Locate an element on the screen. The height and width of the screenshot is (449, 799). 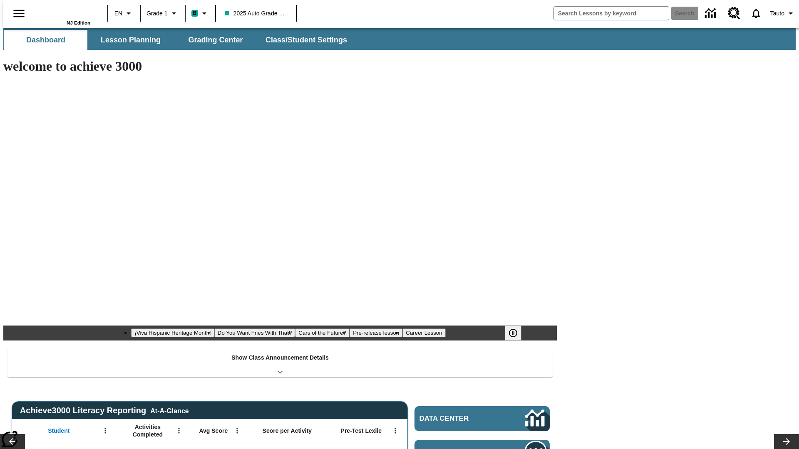
span: Data Center is located at coordinates (458, 419).